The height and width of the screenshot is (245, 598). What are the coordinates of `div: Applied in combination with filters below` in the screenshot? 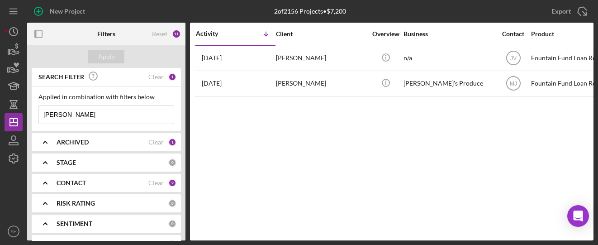 It's located at (106, 97).